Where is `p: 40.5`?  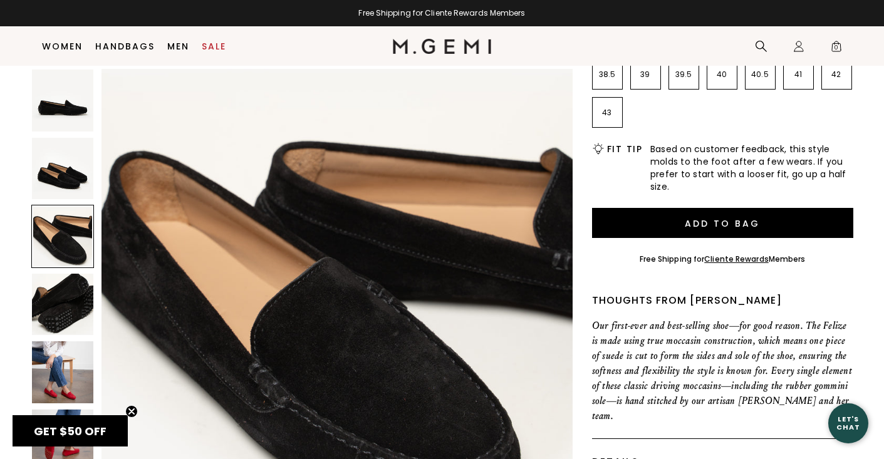
p: 40.5 is located at coordinates (760, 75).